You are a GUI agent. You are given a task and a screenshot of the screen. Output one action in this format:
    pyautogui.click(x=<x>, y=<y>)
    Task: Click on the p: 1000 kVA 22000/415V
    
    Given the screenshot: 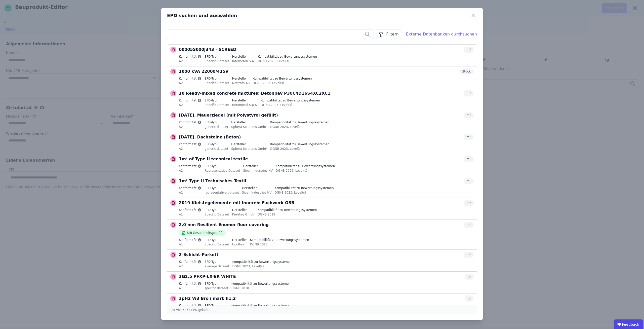 What is the action you would take?
    pyautogui.click(x=203, y=72)
    